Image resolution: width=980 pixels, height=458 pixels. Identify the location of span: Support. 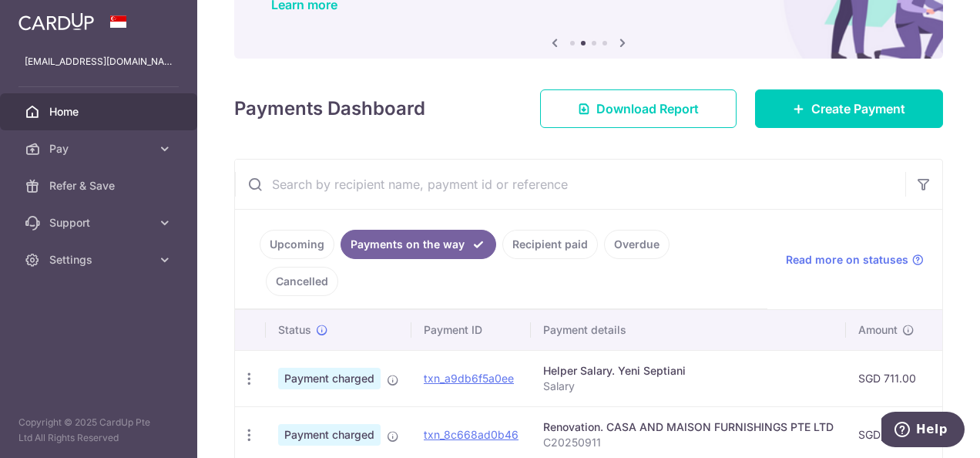
(100, 223).